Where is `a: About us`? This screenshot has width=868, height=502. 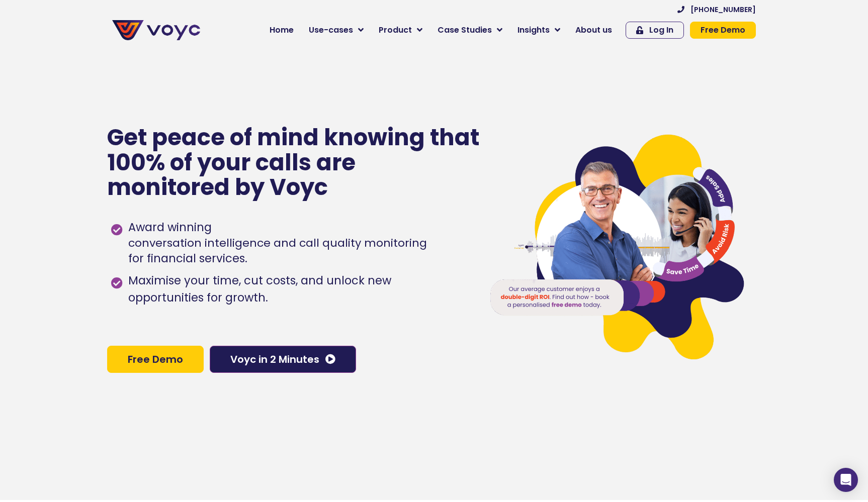 a: About us is located at coordinates (593, 30).